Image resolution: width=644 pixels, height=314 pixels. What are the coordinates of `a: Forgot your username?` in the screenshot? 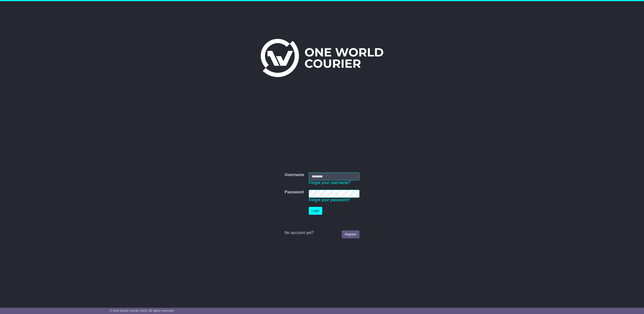 It's located at (330, 183).